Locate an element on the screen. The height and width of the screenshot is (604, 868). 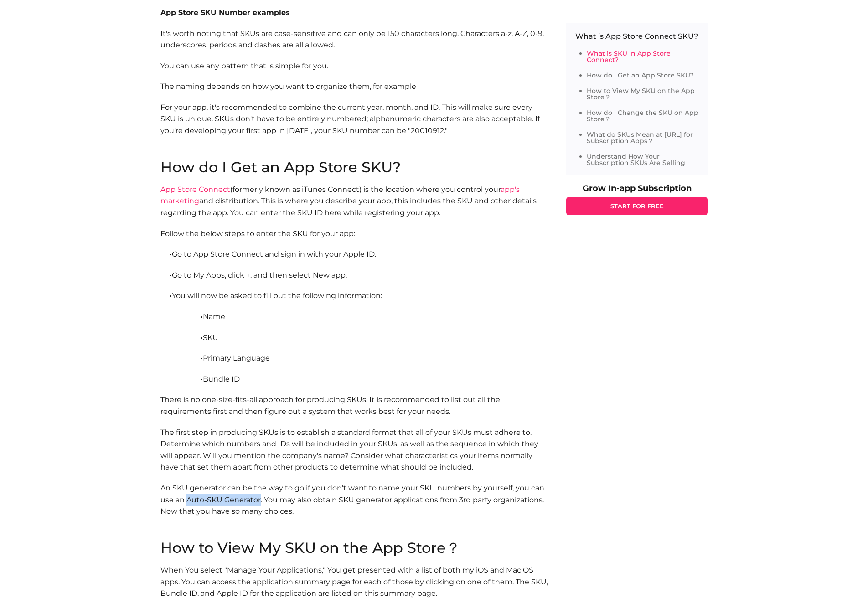
p: For your app, it's recommended to combine the current year, month, and ID. This will make sure ev... is located at coordinates (354, 131).